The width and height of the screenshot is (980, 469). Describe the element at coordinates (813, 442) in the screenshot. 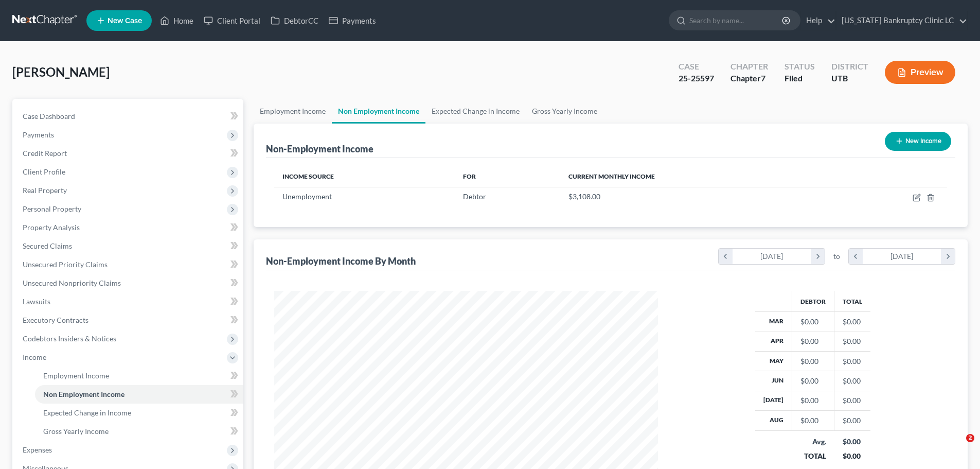

I see `div: Avg.` at that location.